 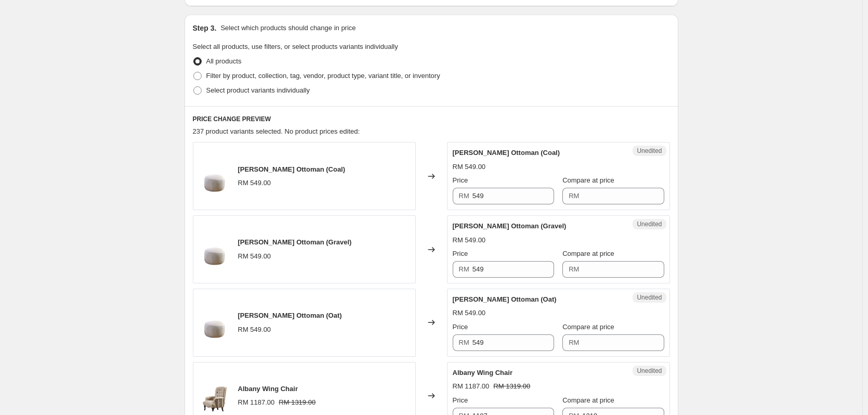 What do you see at coordinates (295, 47) in the screenshot?
I see `span: Select all products, use filters, or select products variants individually` at bounding box center [295, 47].